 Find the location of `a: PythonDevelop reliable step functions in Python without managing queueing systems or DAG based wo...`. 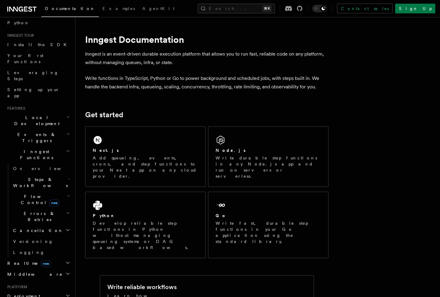

a: PythonDevelop reliable step functions in Python without managing queueing systems or DAG based wo... is located at coordinates (145, 225).